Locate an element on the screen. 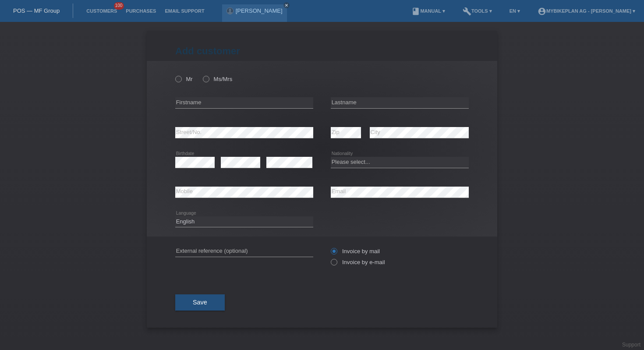  label: Mr is located at coordinates (184, 78).